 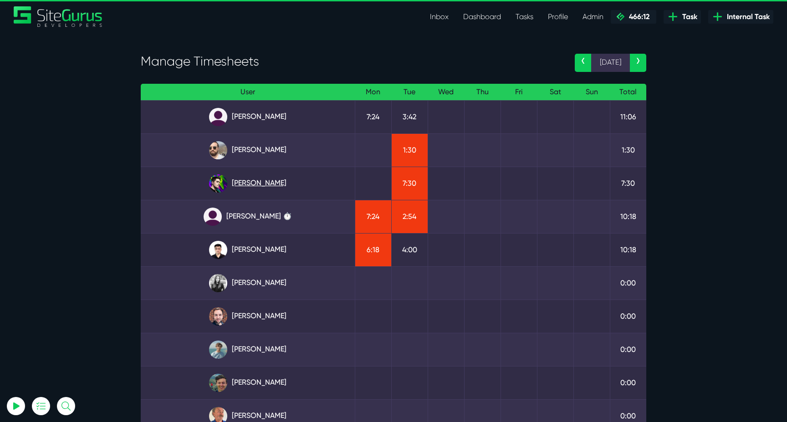 I want to click on img: ublsy46zpoyz6muduycb.jpg, so click(x=218, y=150).